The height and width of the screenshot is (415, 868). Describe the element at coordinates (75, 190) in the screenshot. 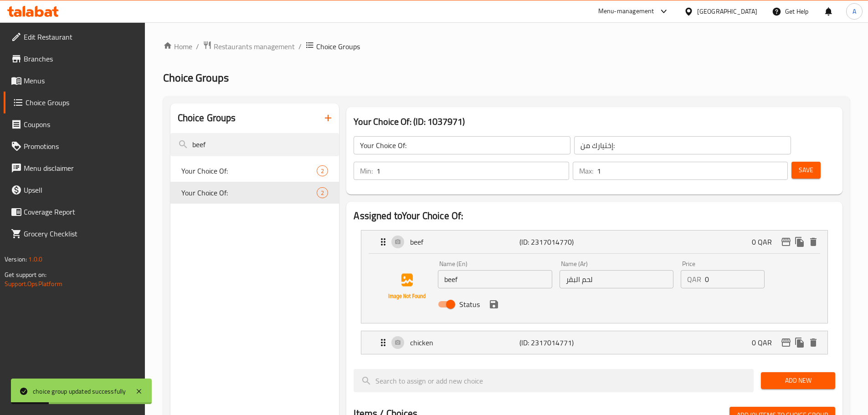

I see `a: Upsell` at that location.